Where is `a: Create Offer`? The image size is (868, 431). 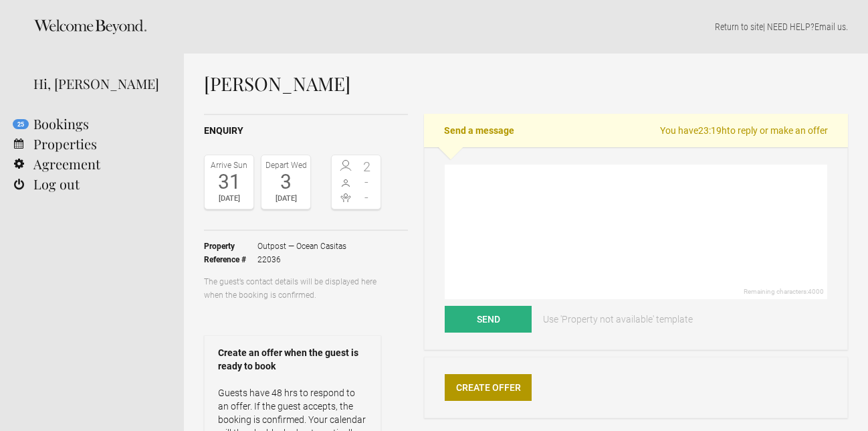
a: Create Offer is located at coordinates (488, 388).